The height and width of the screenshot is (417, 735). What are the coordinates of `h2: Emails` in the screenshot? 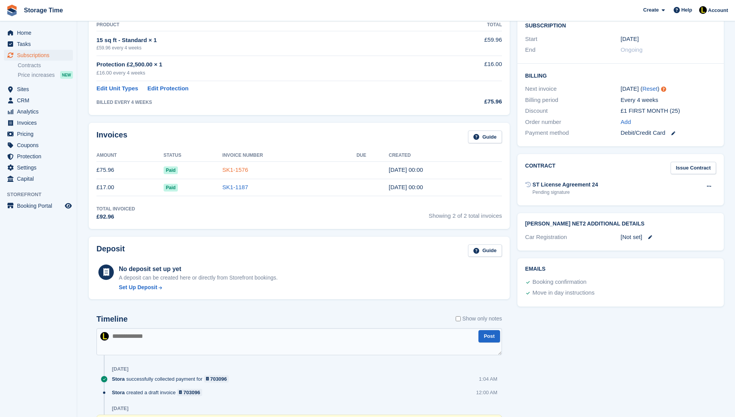 It's located at (621, 269).